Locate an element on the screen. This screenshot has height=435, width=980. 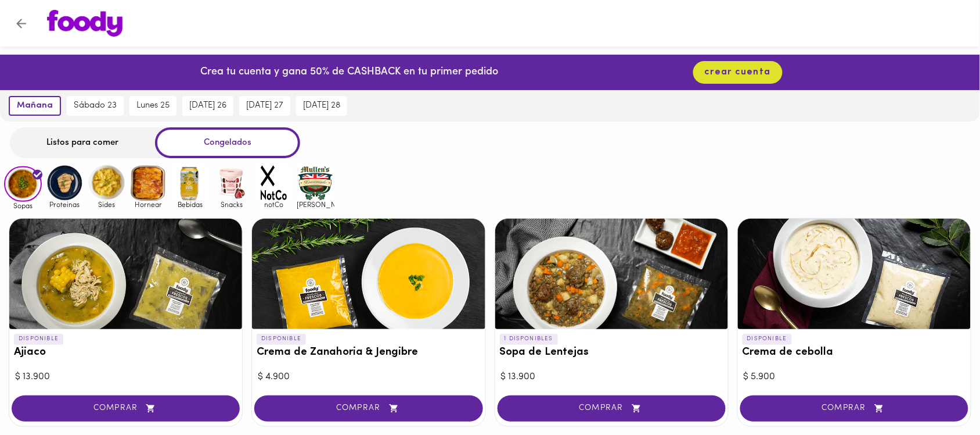
div: Congelados is located at coordinates (227, 142).